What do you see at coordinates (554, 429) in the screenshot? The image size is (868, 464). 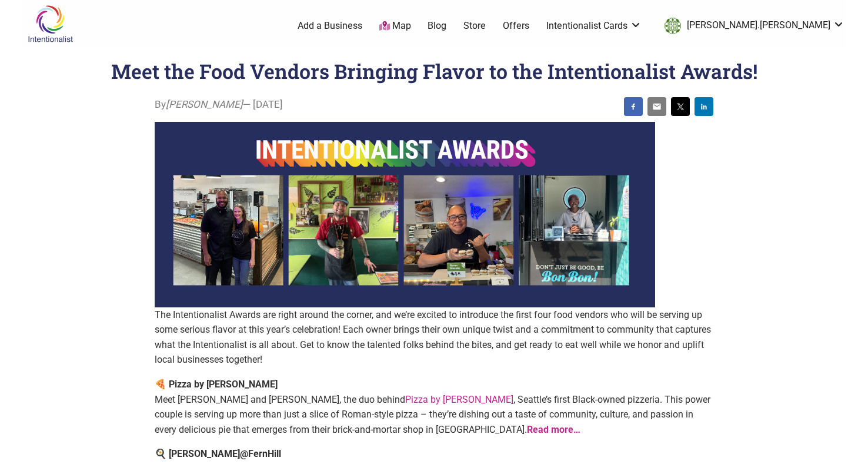 I see `a: Read more…` at bounding box center [554, 429].